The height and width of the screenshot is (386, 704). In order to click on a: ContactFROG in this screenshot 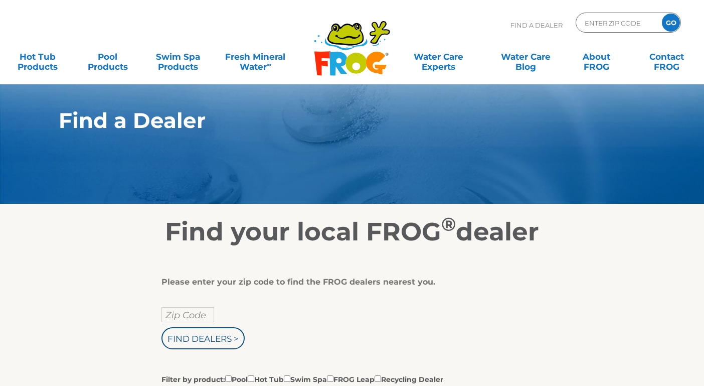, I will do `click(666, 57)`.